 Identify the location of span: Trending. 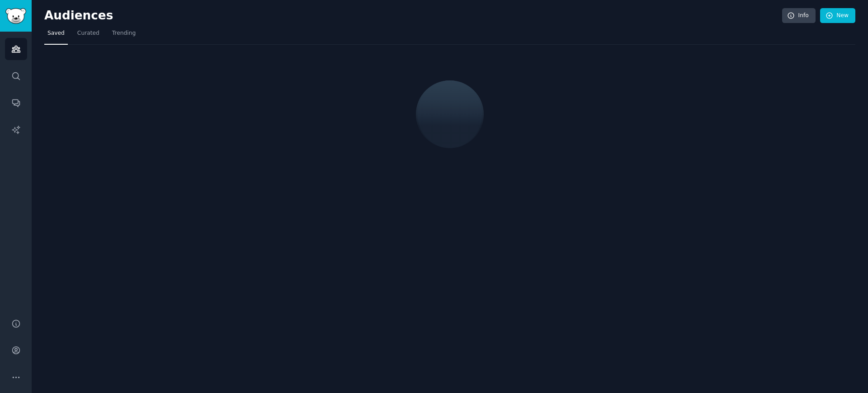
(124, 33).